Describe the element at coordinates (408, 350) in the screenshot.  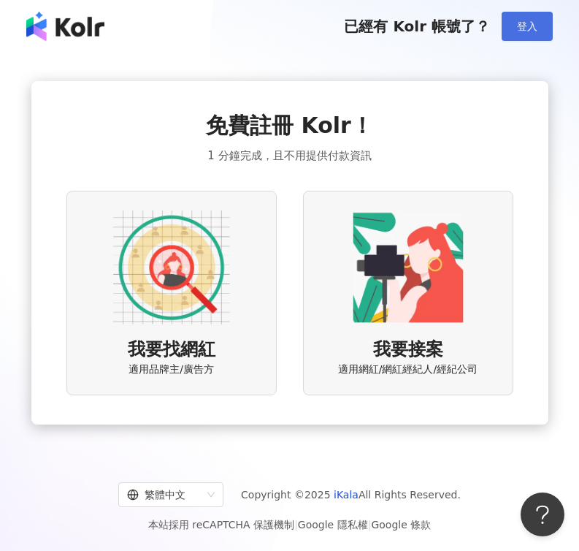
I see `span: 我要接案` at that location.